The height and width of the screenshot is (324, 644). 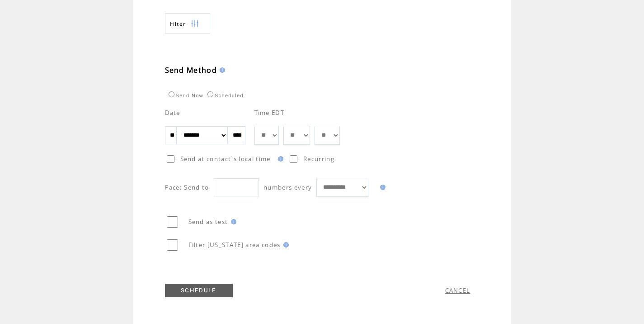 What do you see at coordinates (199, 290) in the screenshot?
I see `a: SCHEDULE` at bounding box center [199, 290].